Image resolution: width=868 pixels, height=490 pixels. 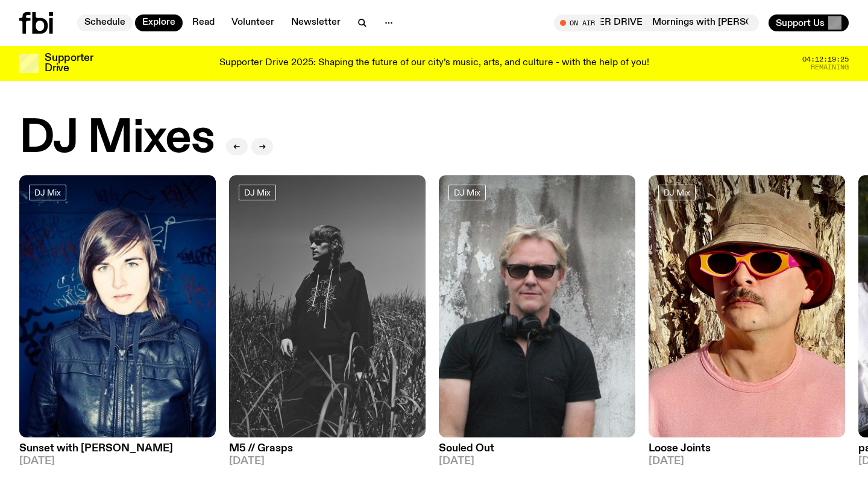 I want to click on h3: M5 // Grasps, so click(x=328, y=448).